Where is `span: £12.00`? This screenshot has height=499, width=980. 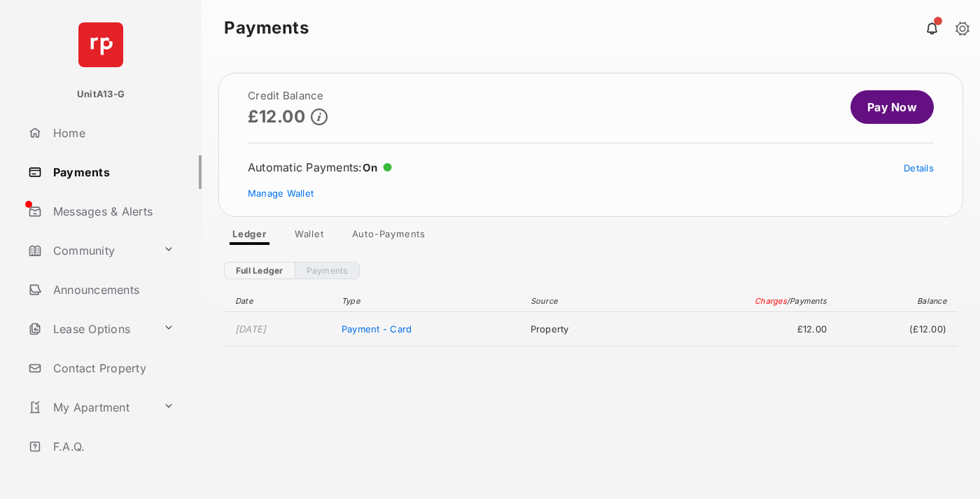
span: £12.00 is located at coordinates (737, 329).